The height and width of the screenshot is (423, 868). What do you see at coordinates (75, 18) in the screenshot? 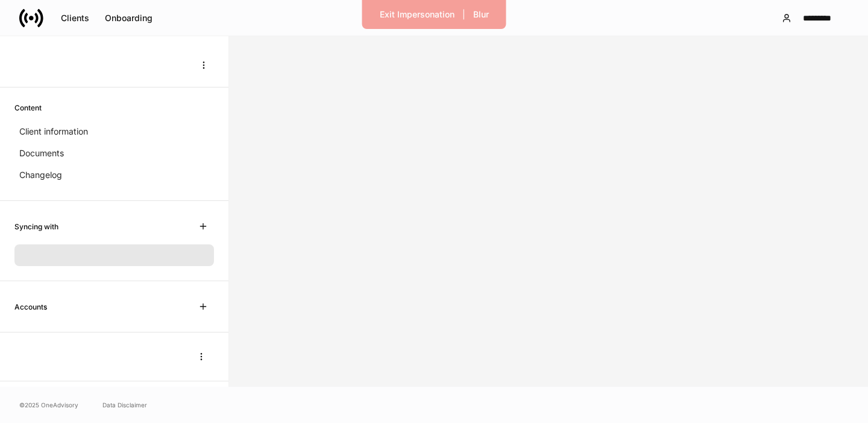
I see `button: Clients` at bounding box center [75, 18].